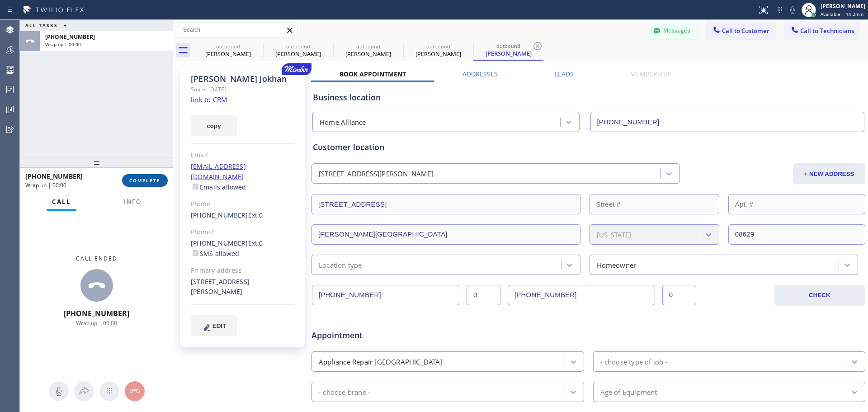 This screenshot has height=412, width=868. I want to click on div: Age of Equipment, so click(629, 392).